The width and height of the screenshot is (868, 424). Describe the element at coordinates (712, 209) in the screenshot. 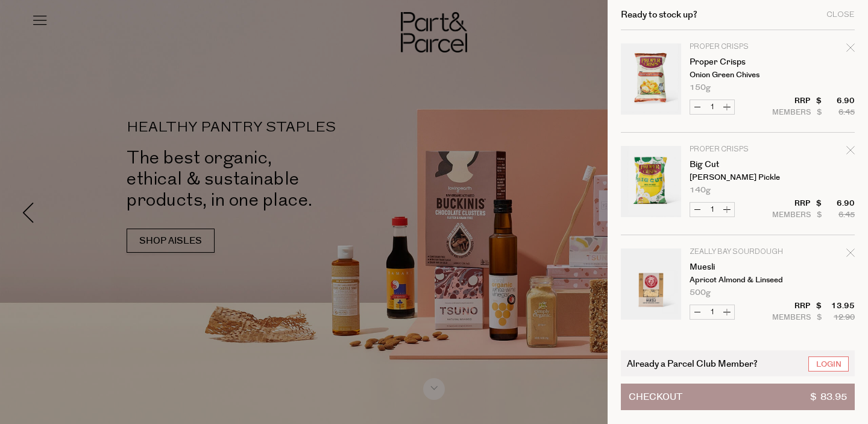

I see `input: QTY Big Cut` at that location.